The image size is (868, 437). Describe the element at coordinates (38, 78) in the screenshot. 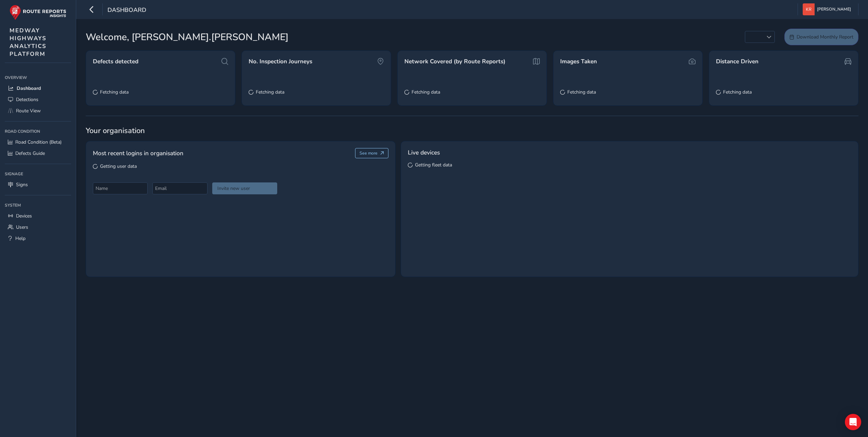

I see `div: Overview` at that location.